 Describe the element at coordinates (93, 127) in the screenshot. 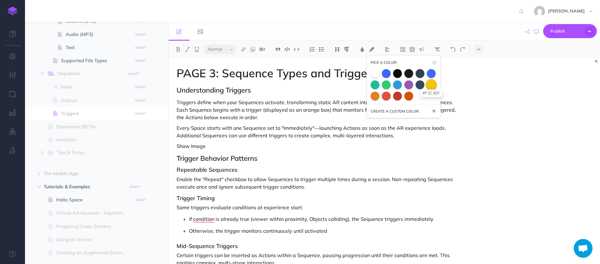

I see `span: Sequences (BETA)` at that location.